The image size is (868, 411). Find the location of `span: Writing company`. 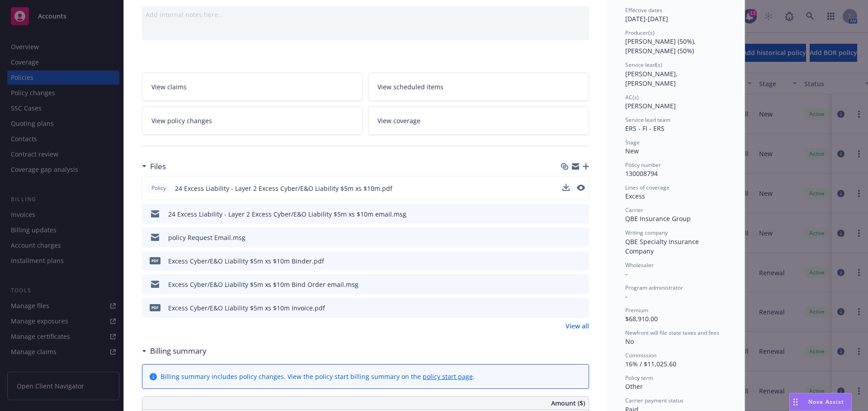

span: Writing company is located at coordinates (647, 233).